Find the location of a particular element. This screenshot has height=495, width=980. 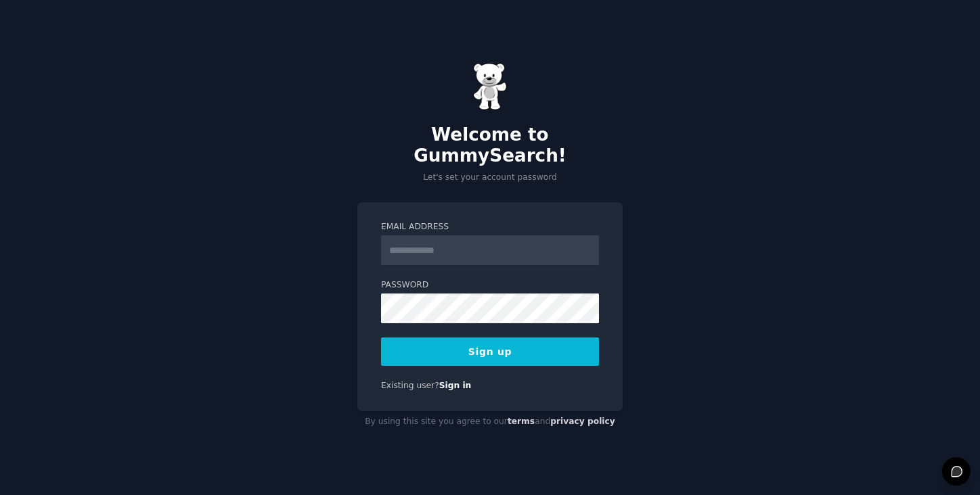

h2: Welcome to GummySearch! is located at coordinates (490, 146).